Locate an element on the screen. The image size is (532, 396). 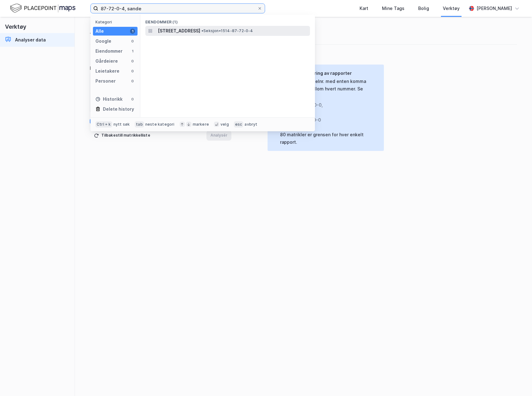
div: Delete history is located at coordinates (119, 109).